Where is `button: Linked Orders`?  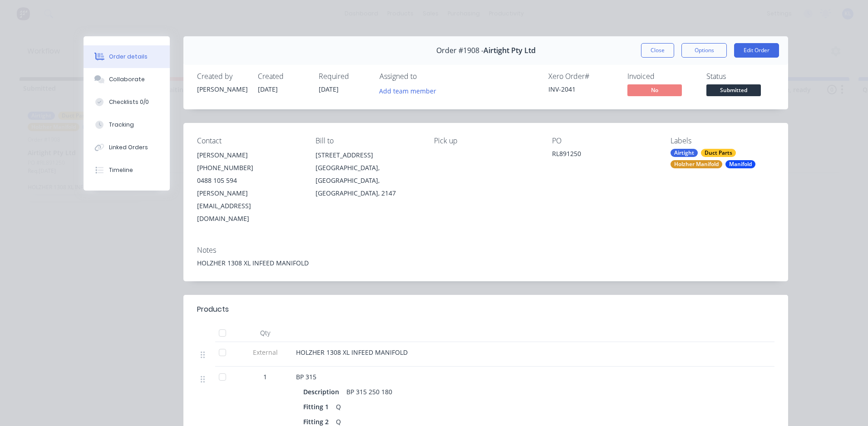 button: Linked Orders is located at coordinates (127, 148).